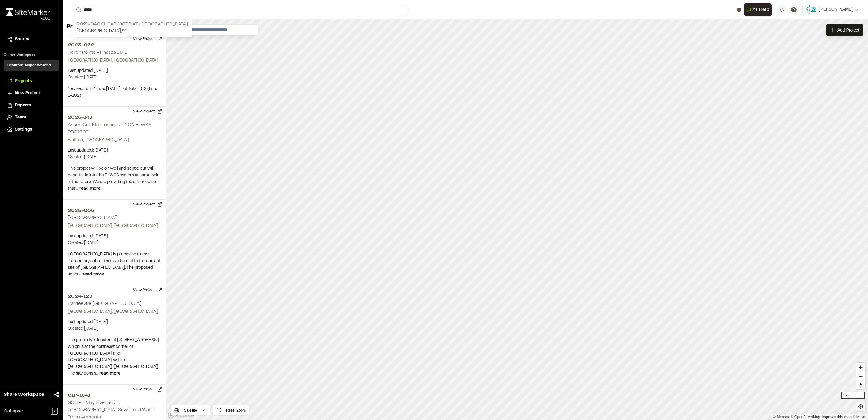 This screenshot has width=868, height=420. Describe the element at coordinates (114, 117) in the screenshot. I see `h2: 2025-148` at that location.